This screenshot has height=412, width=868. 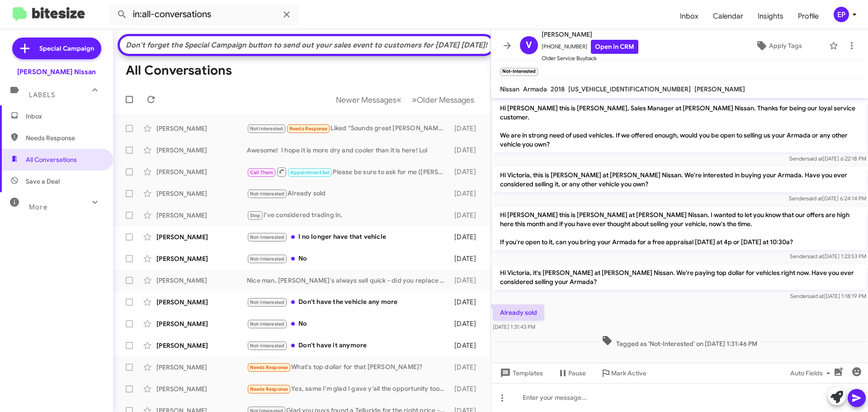 I want to click on button: Pause, so click(x=572, y=373).